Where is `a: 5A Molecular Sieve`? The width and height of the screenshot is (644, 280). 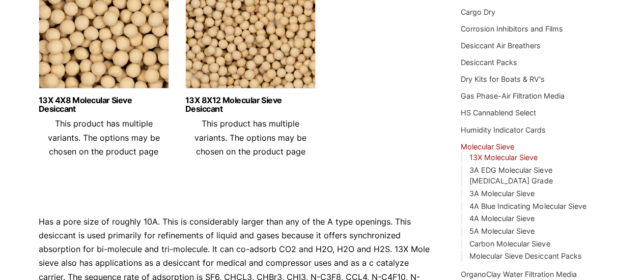
a: 5A Molecular Sieve is located at coordinates (502, 231).